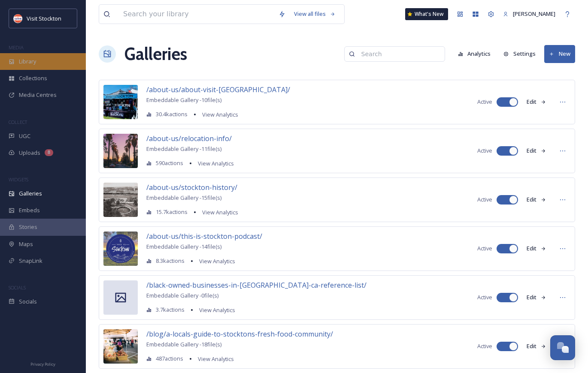 The image size is (588, 373). What do you see at coordinates (28, 227) in the screenshot?
I see `span: Stories` at bounding box center [28, 227].